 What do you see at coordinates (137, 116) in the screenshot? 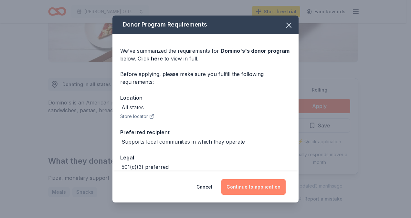
I see `button: Store locator` at bounding box center [137, 116].